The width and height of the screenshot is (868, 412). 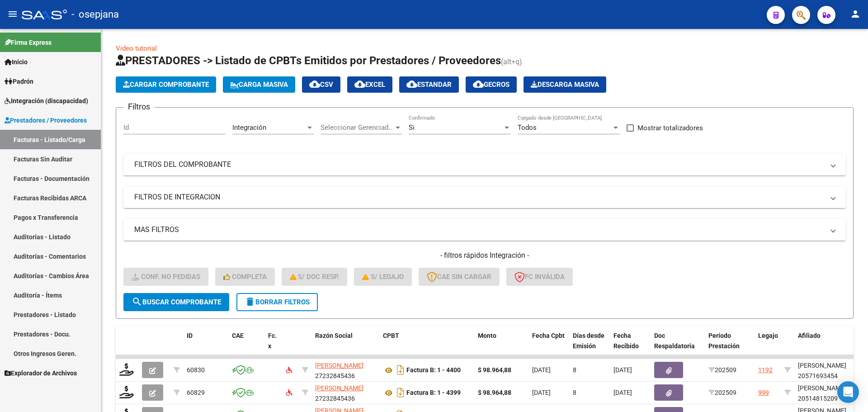 I want to click on mat-icon: menu, so click(x=13, y=14).